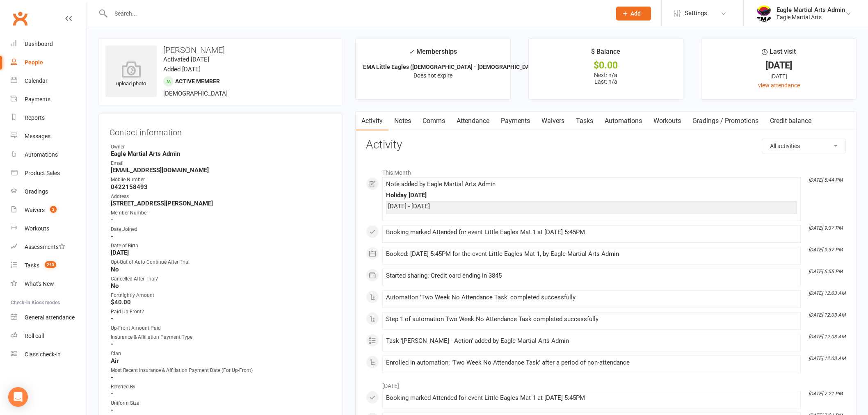 This screenshot has height=415, width=868. Describe the element at coordinates (221, 154) in the screenshot. I see `strong: Eagle Martial Arts Admin` at that location.